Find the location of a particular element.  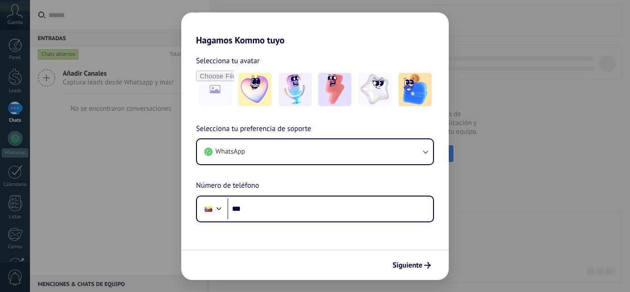

h2: Hagamos Kommo tuyo is located at coordinates (315, 29).